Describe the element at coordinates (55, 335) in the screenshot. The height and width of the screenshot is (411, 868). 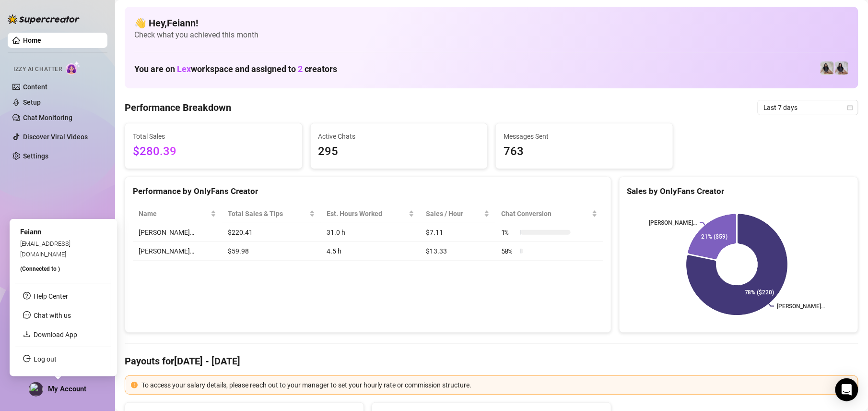
I see `a: Download App` at that location.